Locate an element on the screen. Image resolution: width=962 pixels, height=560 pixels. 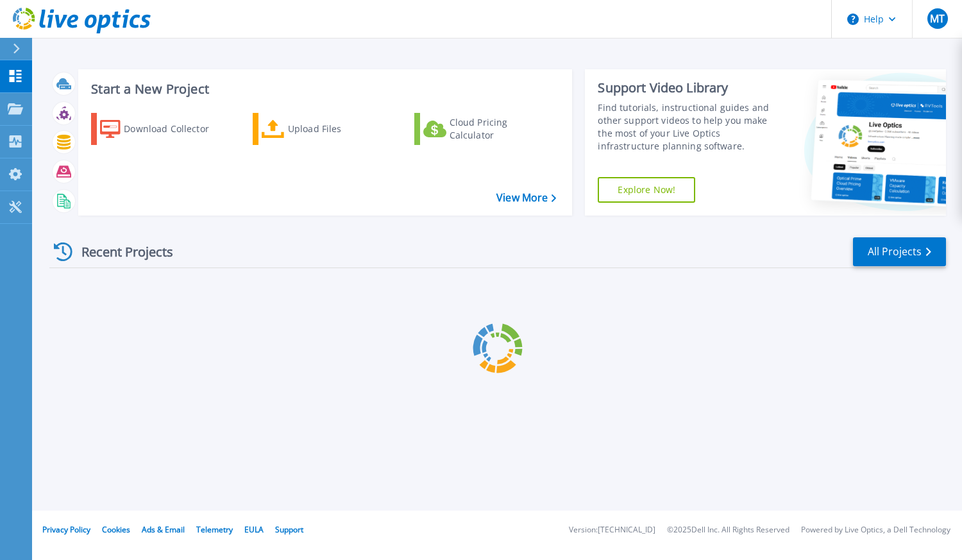
a: Cookies is located at coordinates (116, 529).